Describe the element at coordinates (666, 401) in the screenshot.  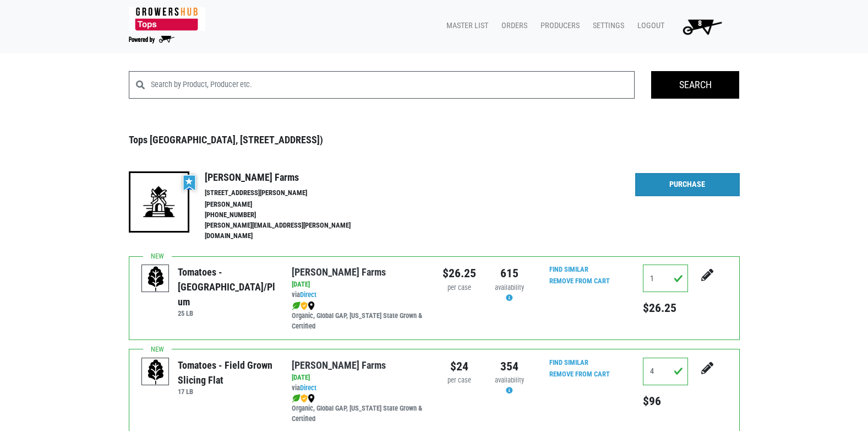
I see `h5: $96` at that location.